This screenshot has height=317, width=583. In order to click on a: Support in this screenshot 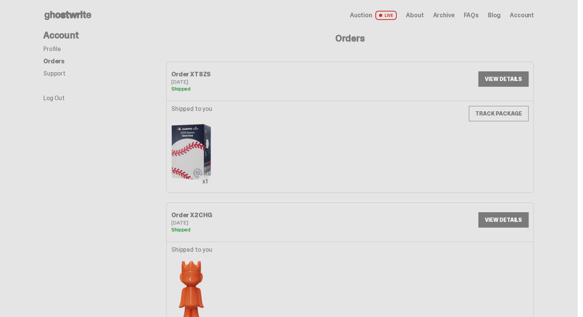, I will do `click(54, 73)`.